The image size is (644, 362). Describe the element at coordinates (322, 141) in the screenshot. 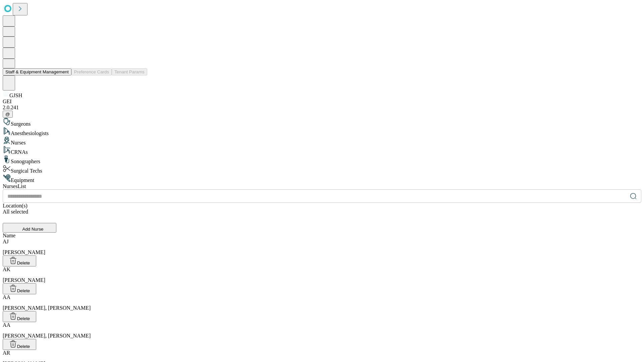

I see `div: Nurses` at that location.